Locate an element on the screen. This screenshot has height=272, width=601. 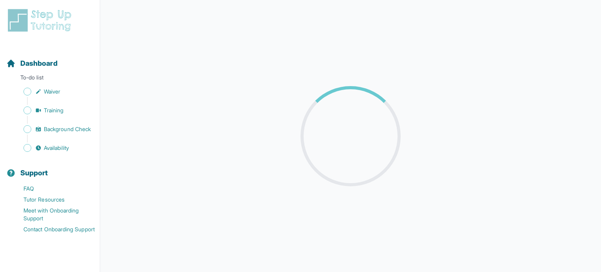
a: Background Check is located at coordinates (53, 129).